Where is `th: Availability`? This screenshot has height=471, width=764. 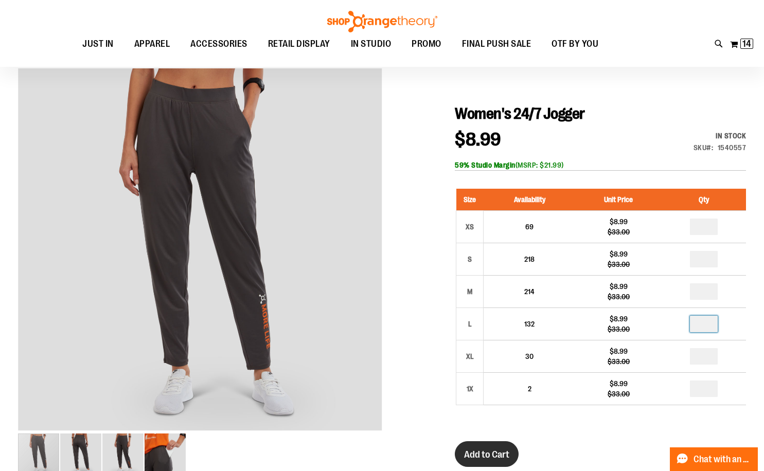 th: Availability is located at coordinates (529, 200).